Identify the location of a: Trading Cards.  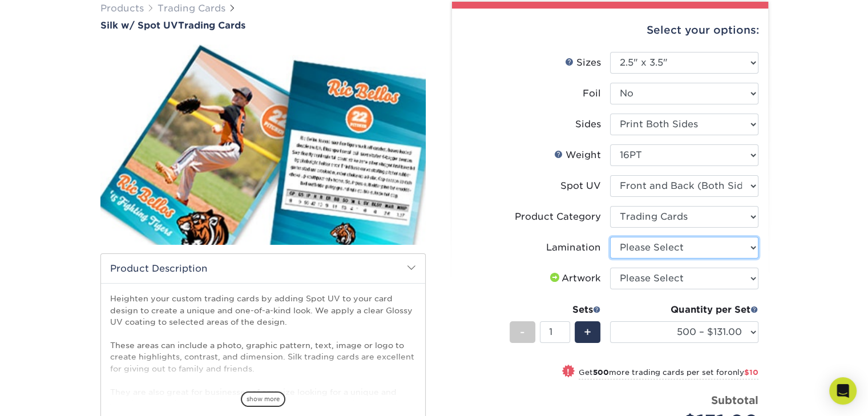
(191, 8).